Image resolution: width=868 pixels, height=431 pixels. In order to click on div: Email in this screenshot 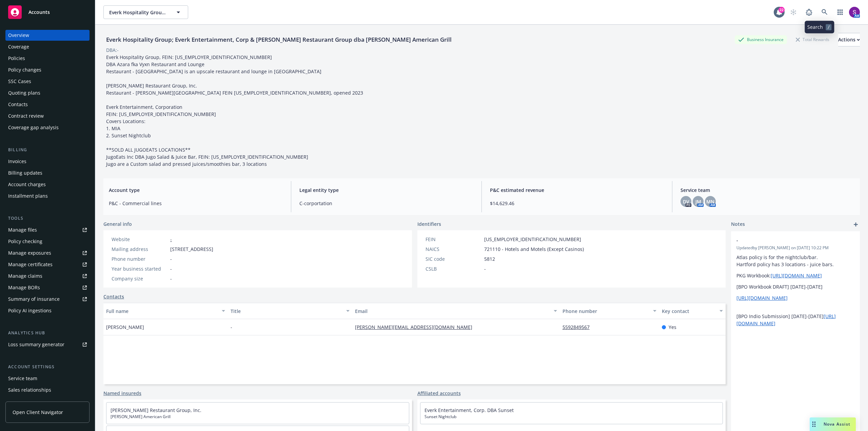, I will do `click(452, 311)`.